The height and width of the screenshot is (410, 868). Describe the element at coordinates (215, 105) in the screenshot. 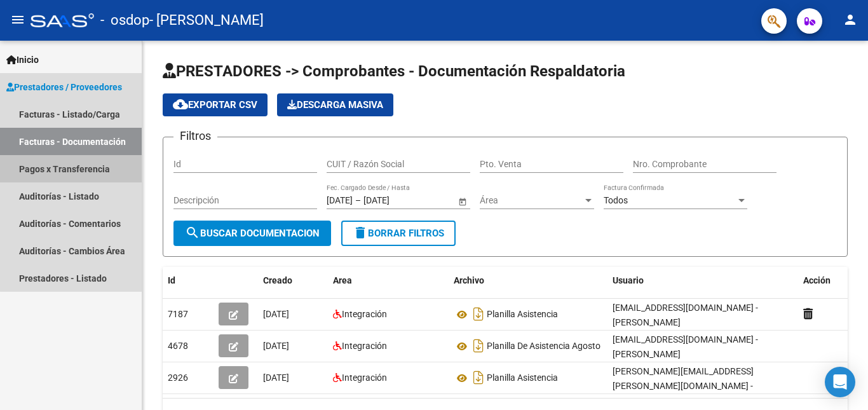

I see `span: Exportar CSV` at that location.